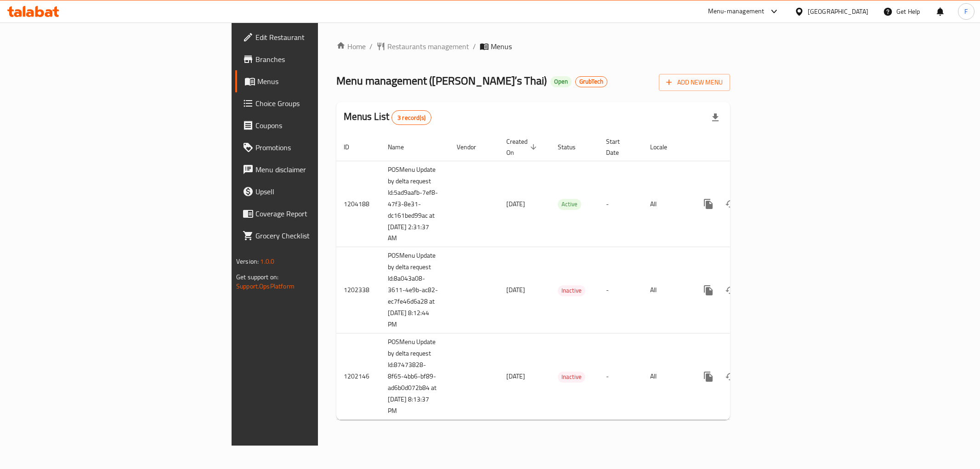 This screenshot has height=469, width=980. What do you see at coordinates (322, 169) in the screenshot?
I see `span: Menu disclaimer` at bounding box center [322, 169].